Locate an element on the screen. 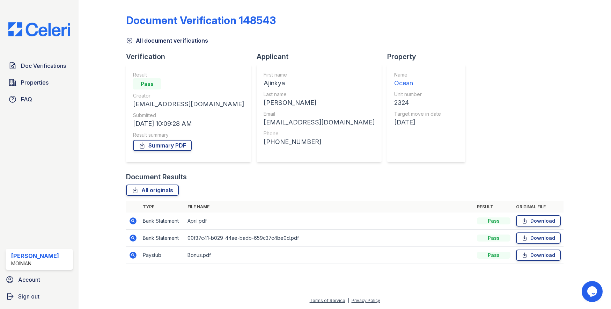  span: FAQ is located at coordinates (27, 99).